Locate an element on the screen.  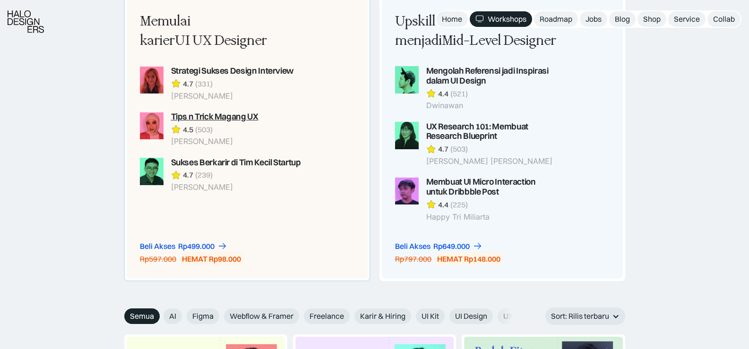
div: Rp499.000 is located at coordinates (196, 246).